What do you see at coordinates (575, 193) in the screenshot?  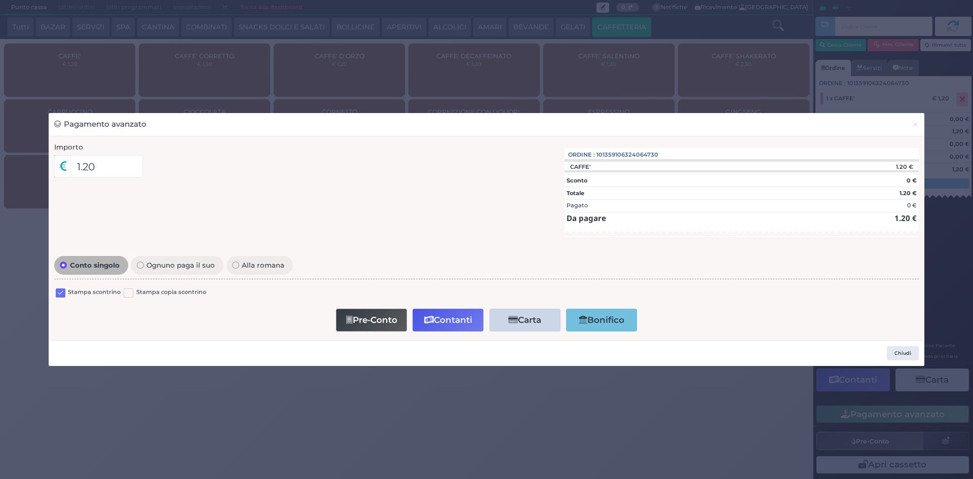 I see `strong: Totale` at bounding box center [575, 193].